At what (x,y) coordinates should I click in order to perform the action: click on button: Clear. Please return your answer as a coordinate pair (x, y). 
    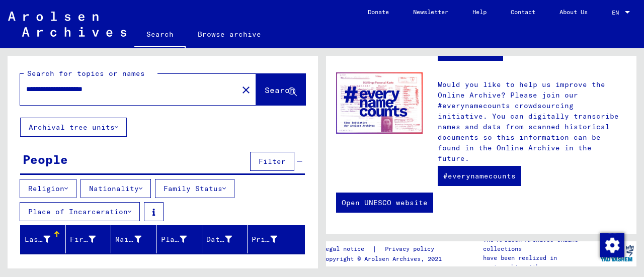
    Looking at the image, I should click on (246, 89).